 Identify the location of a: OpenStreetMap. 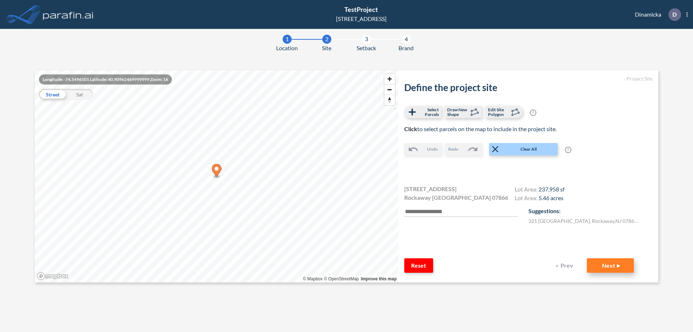
(341, 279).